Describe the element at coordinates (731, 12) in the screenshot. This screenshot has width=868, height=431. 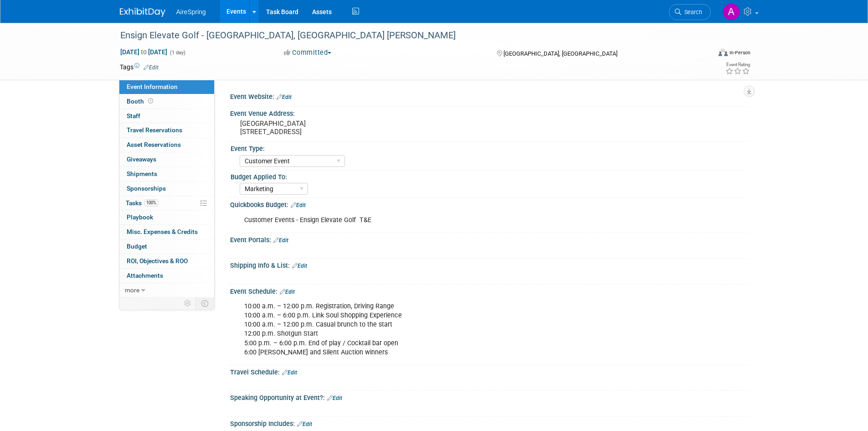
I see `img: Aila Ortiaga` at that location.